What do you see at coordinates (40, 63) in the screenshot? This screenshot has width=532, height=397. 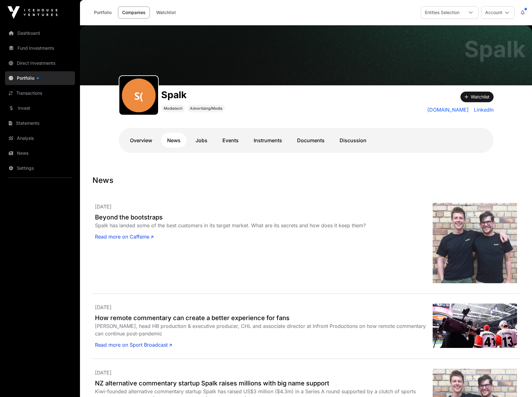 I see `a: Direct Investments` at bounding box center [40, 63].